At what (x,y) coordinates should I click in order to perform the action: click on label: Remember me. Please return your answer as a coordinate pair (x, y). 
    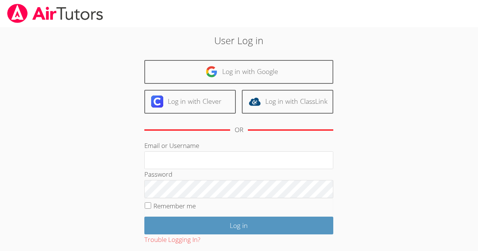
    Looking at the image, I should click on (174, 206).